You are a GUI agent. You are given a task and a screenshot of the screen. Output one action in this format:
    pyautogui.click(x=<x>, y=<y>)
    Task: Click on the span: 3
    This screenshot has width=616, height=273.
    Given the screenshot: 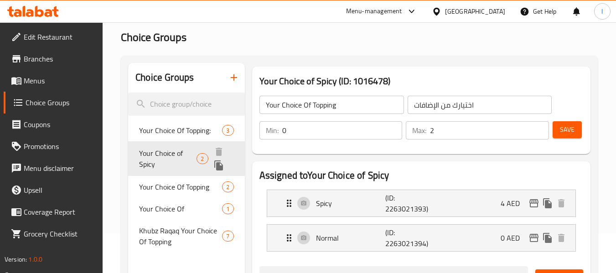 What is the action you would take?
    pyautogui.click(x=228, y=131)
    